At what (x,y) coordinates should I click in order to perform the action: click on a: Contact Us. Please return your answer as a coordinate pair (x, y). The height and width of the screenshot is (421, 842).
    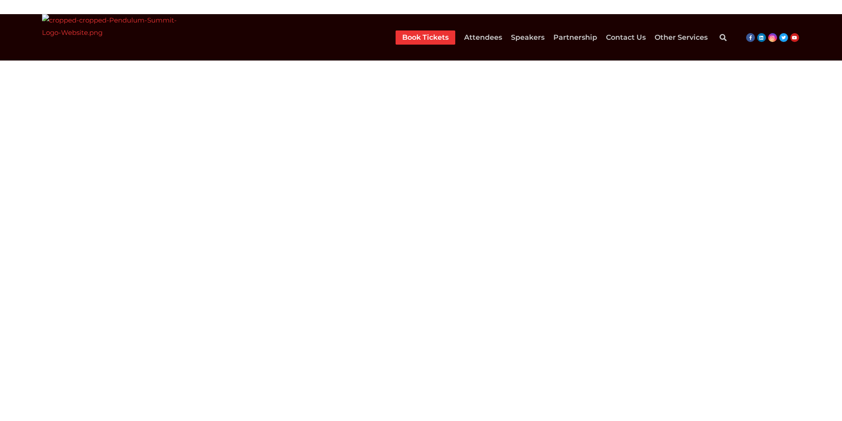
    Looking at the image, I should click on (626, 38).